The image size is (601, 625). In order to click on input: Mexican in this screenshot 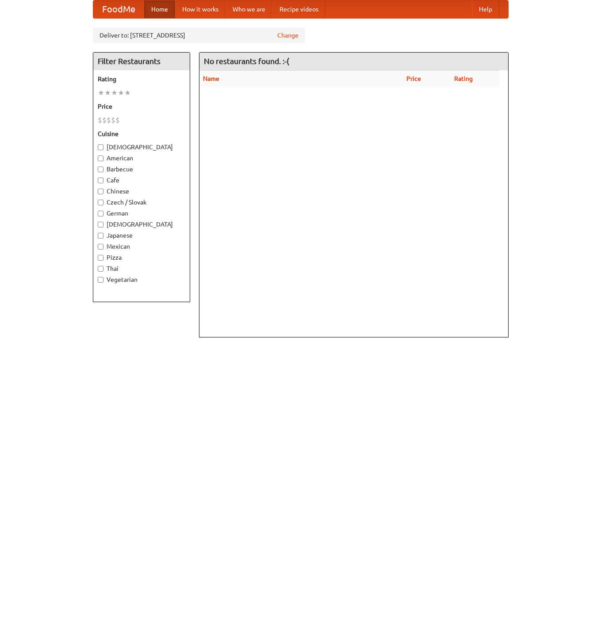, I will do `click(100, 247)`.